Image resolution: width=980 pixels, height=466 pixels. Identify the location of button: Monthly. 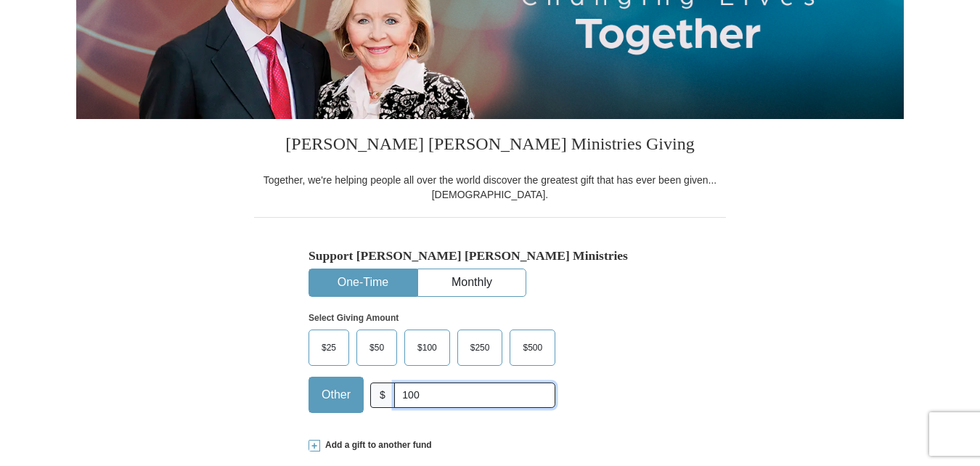
(472, 282).